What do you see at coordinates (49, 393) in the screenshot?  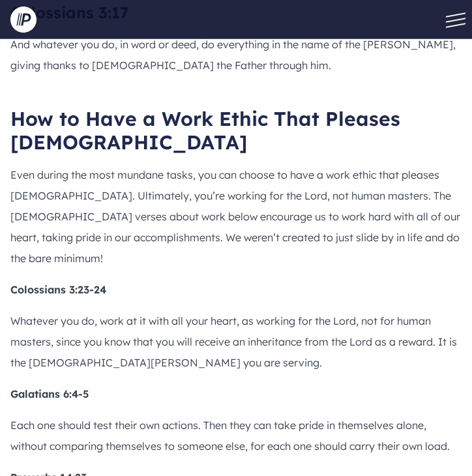 I see `b: Galatians 6:4-5` at bounding box center [49, 393].